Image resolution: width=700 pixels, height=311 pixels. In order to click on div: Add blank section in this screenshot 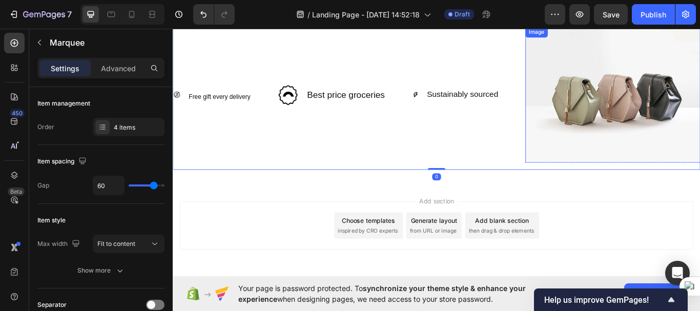, I will do `click(384, 226)`.